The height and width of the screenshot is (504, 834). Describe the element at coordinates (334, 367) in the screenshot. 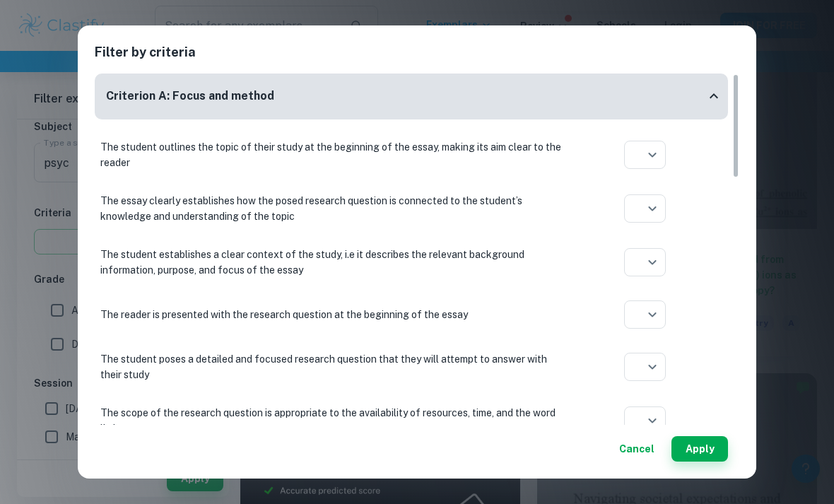

I see `p: The student poses a detailed and focused research question that they will attempt to answer with ...` at that location.